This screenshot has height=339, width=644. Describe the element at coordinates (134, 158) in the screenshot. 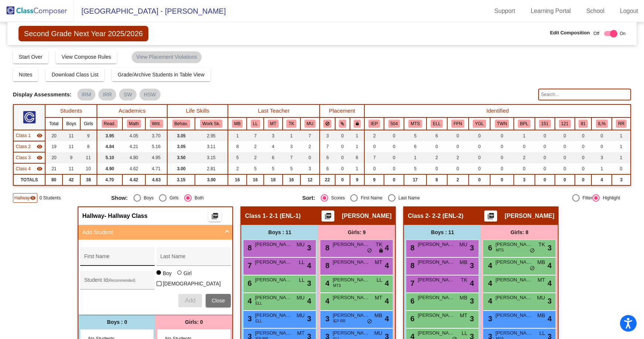

I see `td: 4.80` at that location.